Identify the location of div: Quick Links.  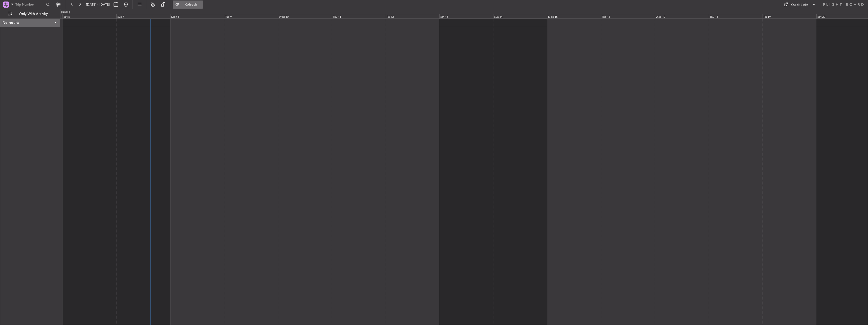
(799, 5).